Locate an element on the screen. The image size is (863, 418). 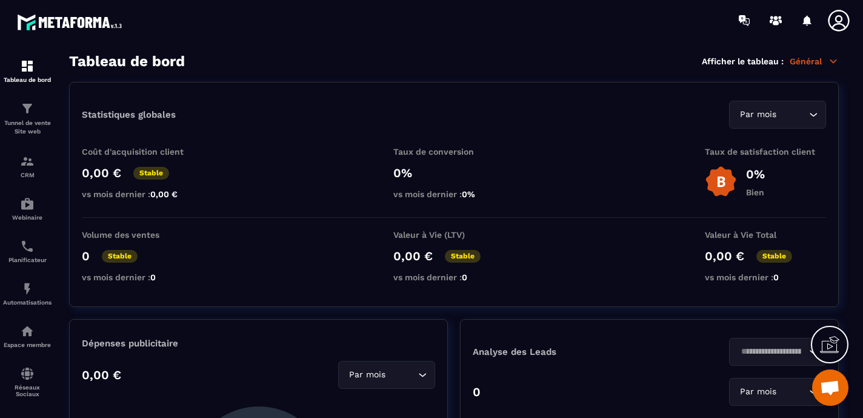
h3: Tableau de bord is located at coordinates (127, 61).